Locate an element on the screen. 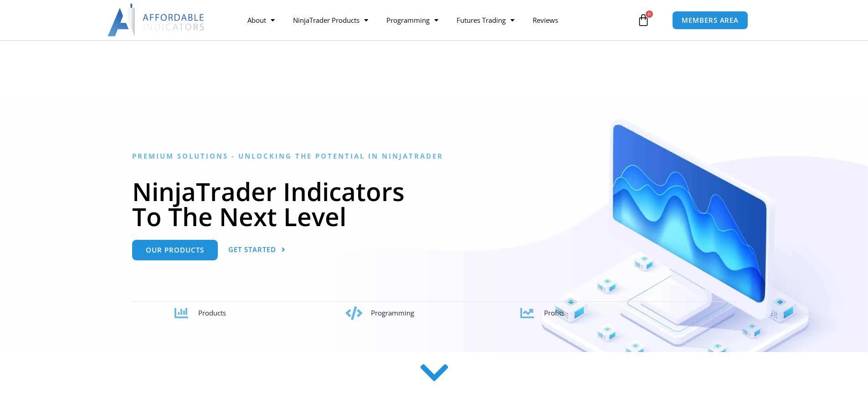 Image resolution: width=868 pixels, height=419 pixels. a: 0 is located at coordinates (644, 20).